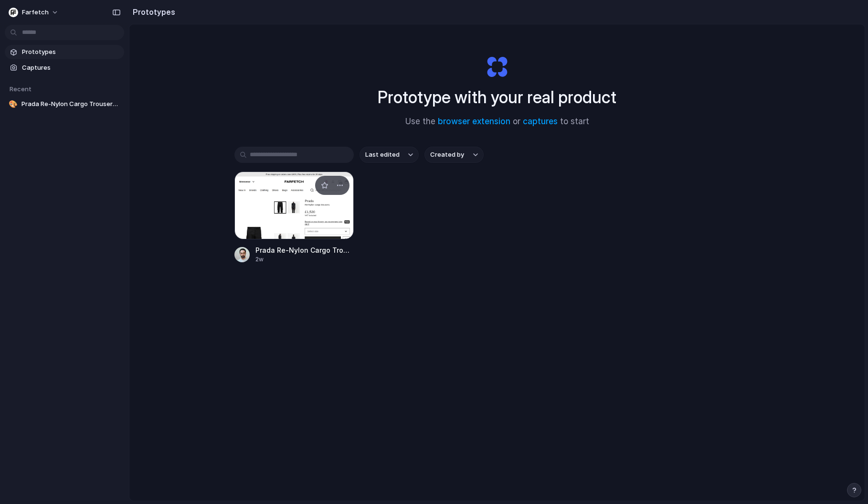 This screenshot has height=504, width=868. What do you see at coordinates (383, 155) in the screenshot?
I see `span: Last edited` at bounding box center [383, 155].